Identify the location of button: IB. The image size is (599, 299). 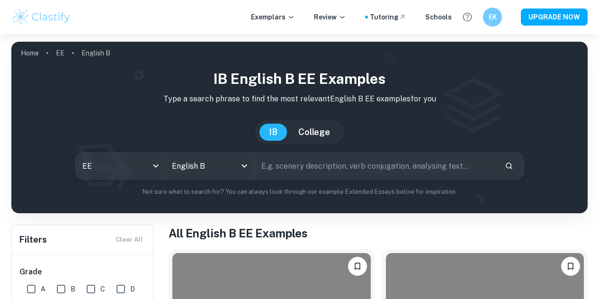
(273, 132).